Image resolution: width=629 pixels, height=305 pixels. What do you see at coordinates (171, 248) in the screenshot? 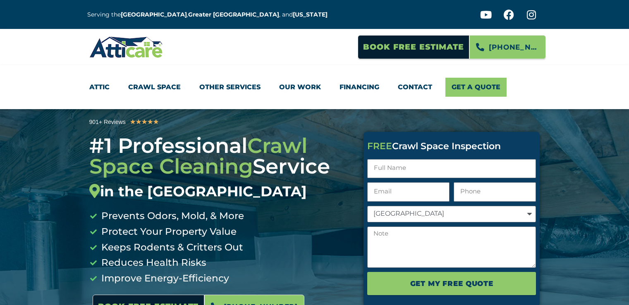
I see `span: Keeps Rodents & Critters Out` at bounding box center [171, 248].